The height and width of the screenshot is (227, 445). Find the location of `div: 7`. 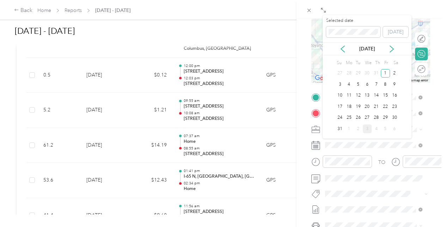

div: 7 is located at coordinates (376, 84).